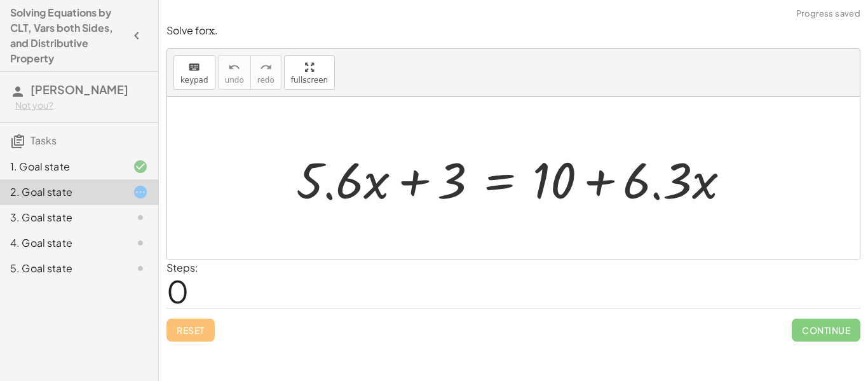 This screenshot has height=381, width=868. Describe the element at coordinates (141, 192) in the screenshot. I see `i: Task started.` at that location.